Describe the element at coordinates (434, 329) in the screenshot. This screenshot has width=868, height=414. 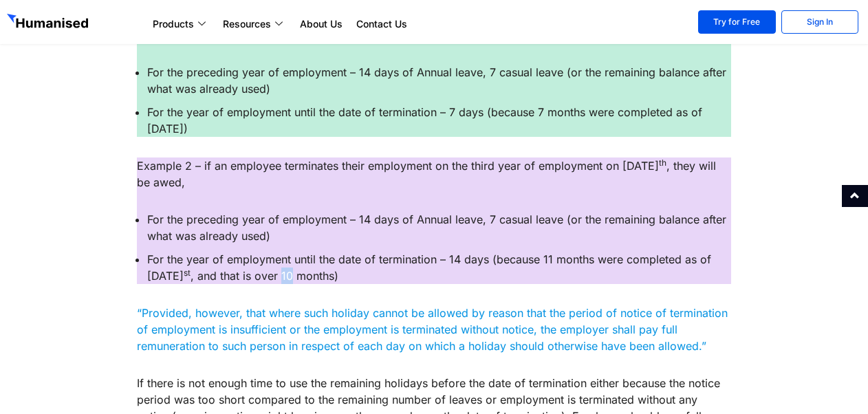
I see `p: “Provided, however, that where such holiday cannot be allowed by reason that the period of notice...` at that location.